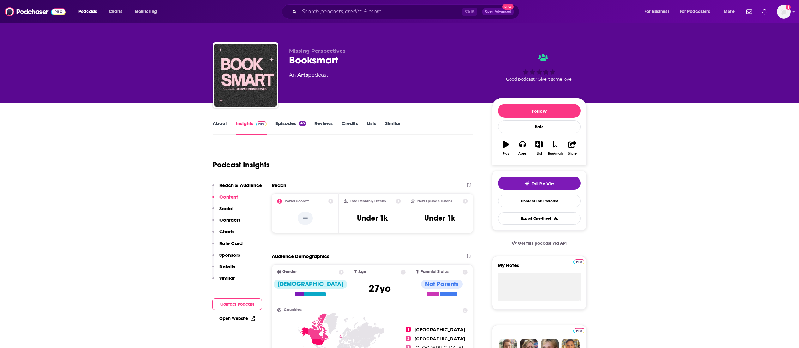 The image size is (799, 348). I want to click on span: 1, so click(408, 330).